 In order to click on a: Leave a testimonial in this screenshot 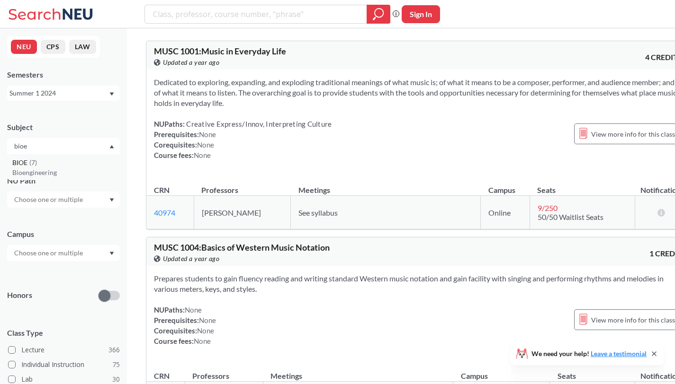, I will do `click(618, 354)`.